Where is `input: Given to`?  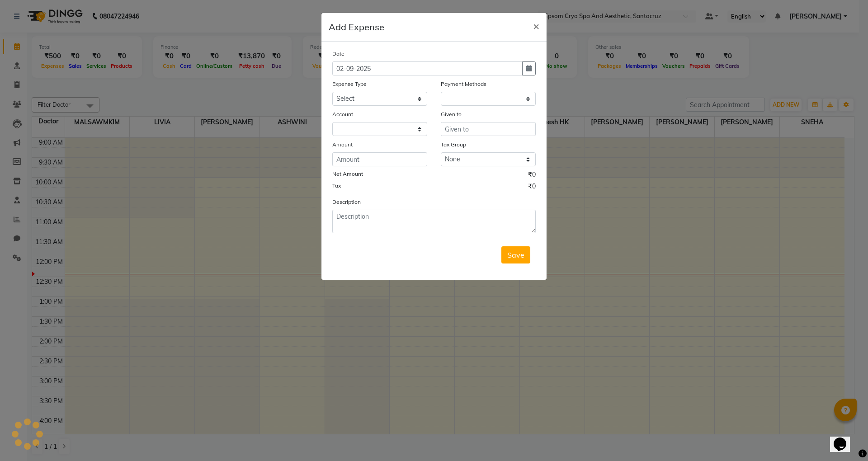 input: Given to is located at coordinates (488, 129).